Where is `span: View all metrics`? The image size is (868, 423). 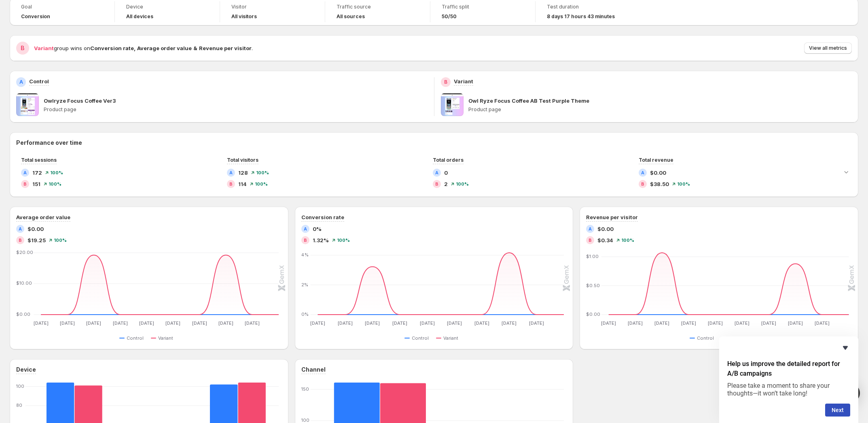 span: View all metrics is located at coordinates (827, 48).